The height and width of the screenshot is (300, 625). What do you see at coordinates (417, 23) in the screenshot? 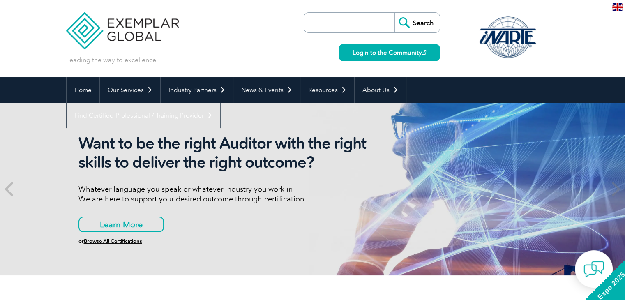
I see `input: Search` at bounding box center [417, 23].